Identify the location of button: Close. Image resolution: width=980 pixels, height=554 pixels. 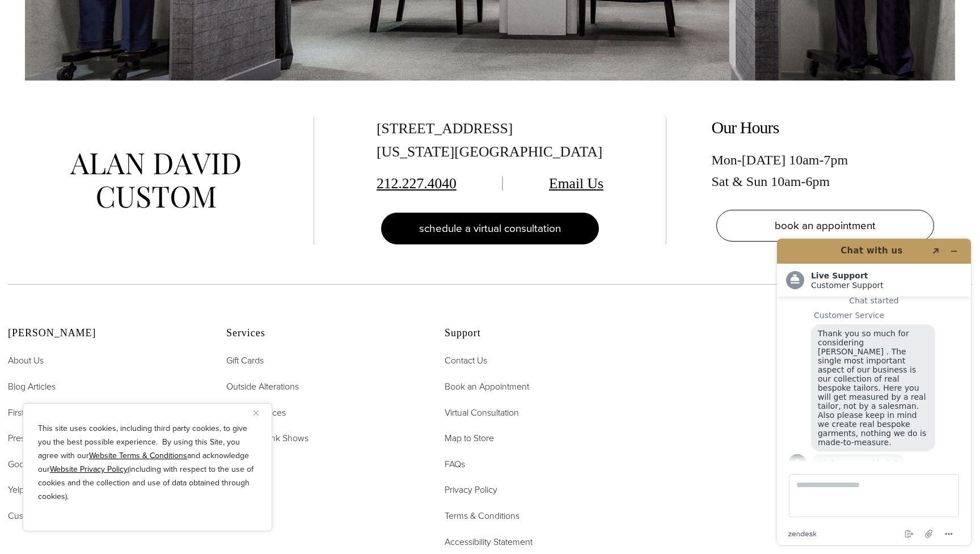
(260, 413).